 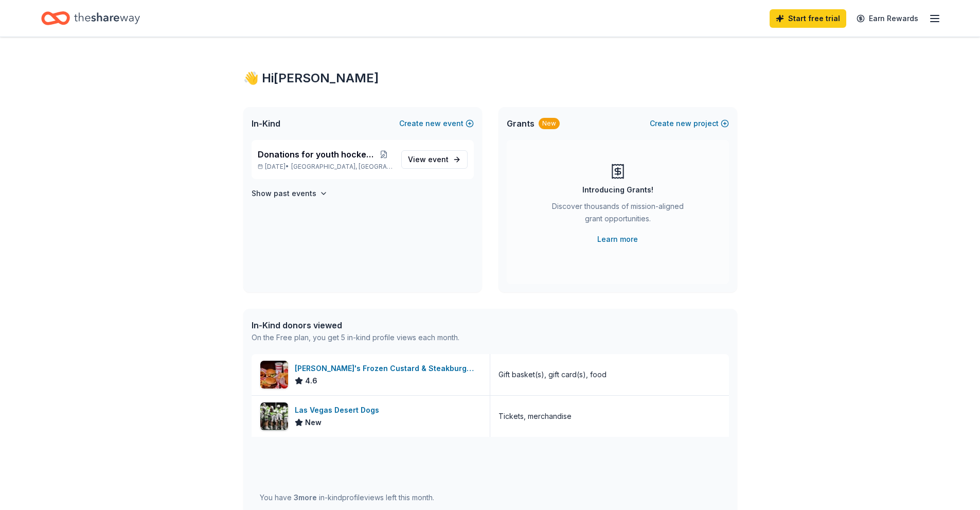 I want to click on img: Image for Las Vegas Desert Dogs, so click(x=274, y=416).